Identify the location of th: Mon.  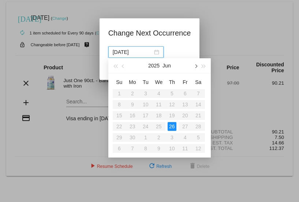
(133, 82).